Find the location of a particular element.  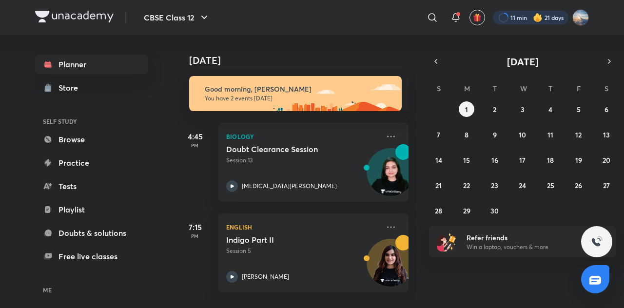

button: September 30, 2025 is located at coordinates (495, 211).